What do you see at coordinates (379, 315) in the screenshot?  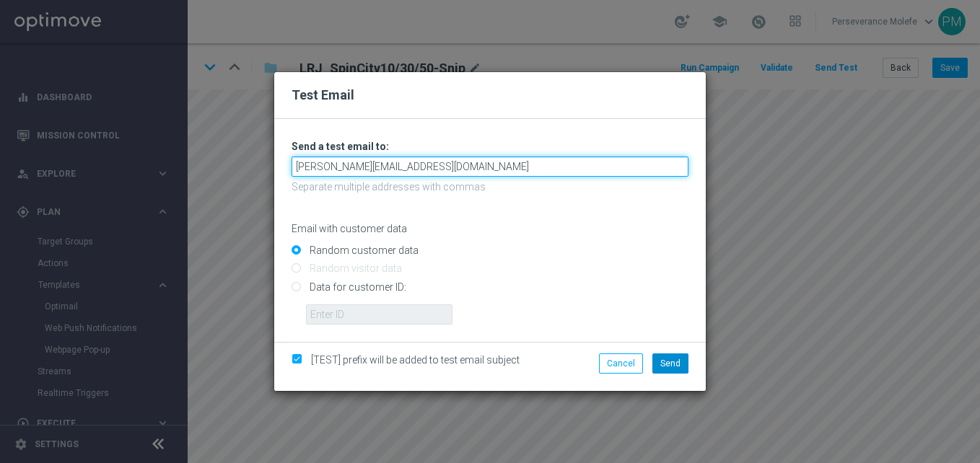 I see `input: Enter ID` at bounding box center [379, 315].